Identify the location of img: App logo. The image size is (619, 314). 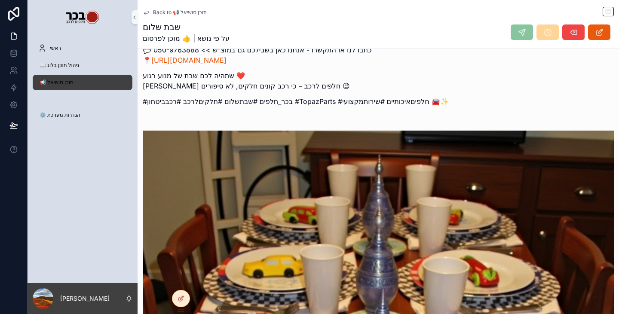
(83, 17).